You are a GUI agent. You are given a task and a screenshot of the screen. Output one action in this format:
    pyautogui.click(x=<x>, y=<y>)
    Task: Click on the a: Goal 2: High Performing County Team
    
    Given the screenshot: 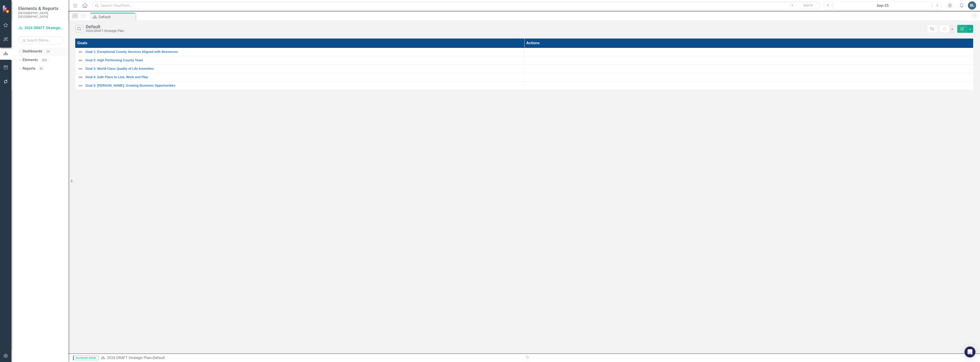 What is the action you would take?
    pyautogui.click(x=304, y=60)
    